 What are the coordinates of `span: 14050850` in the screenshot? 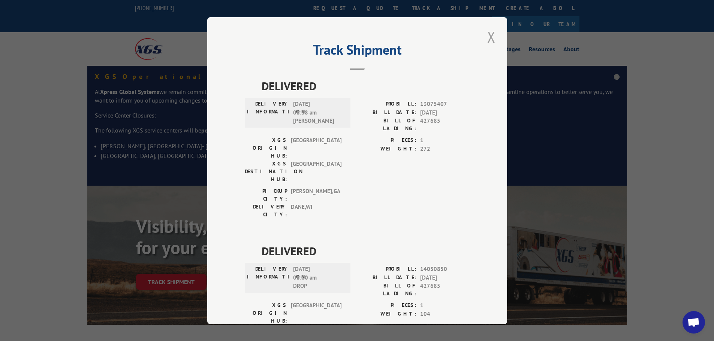 It's located at (445, 269).